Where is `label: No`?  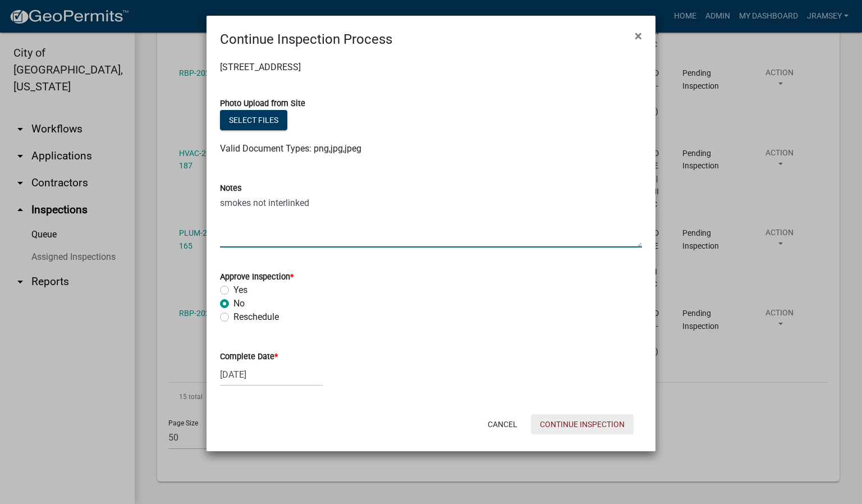 label: No is located at coordinates (239, 303).